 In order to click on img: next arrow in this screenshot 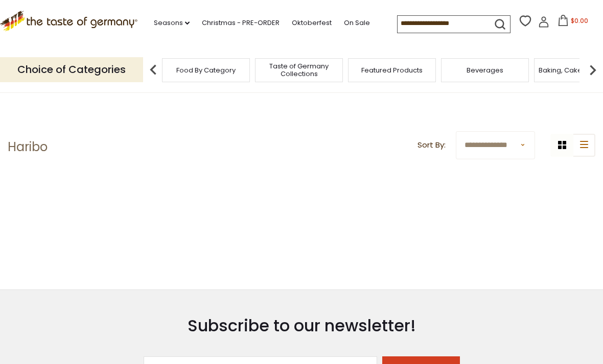, I will do `click(593, 70)`.